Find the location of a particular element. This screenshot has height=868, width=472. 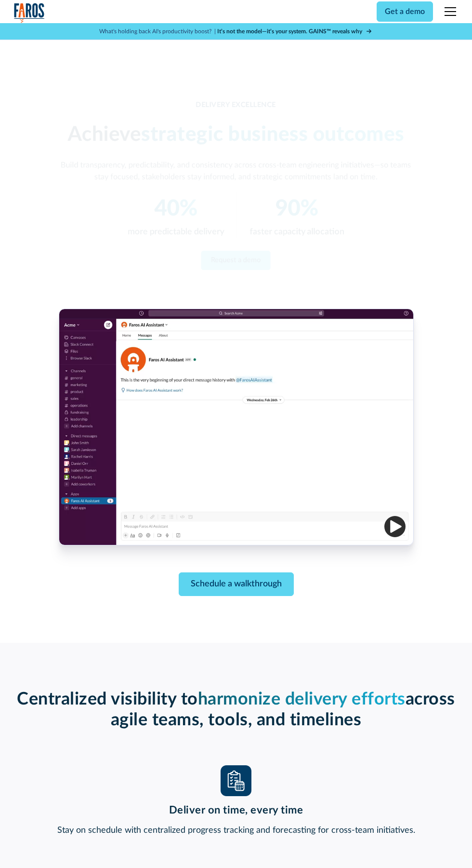

strong: across agile teams, tools, and timelines is located at coordinates (282, 709).